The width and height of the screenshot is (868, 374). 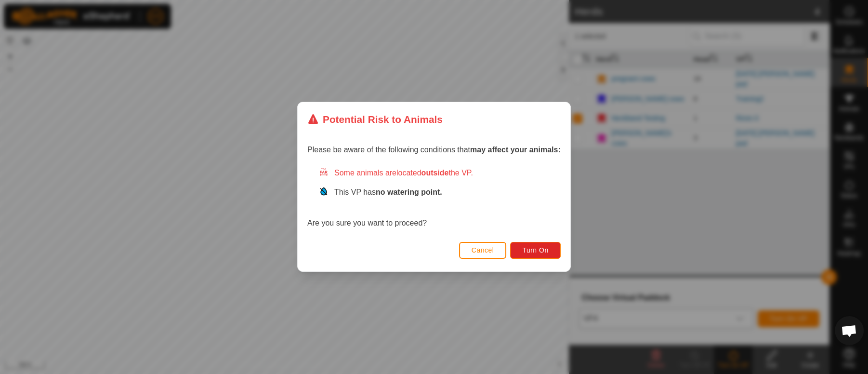 I want to click on strong: may affect your animals:, so click(x=515, y=150).